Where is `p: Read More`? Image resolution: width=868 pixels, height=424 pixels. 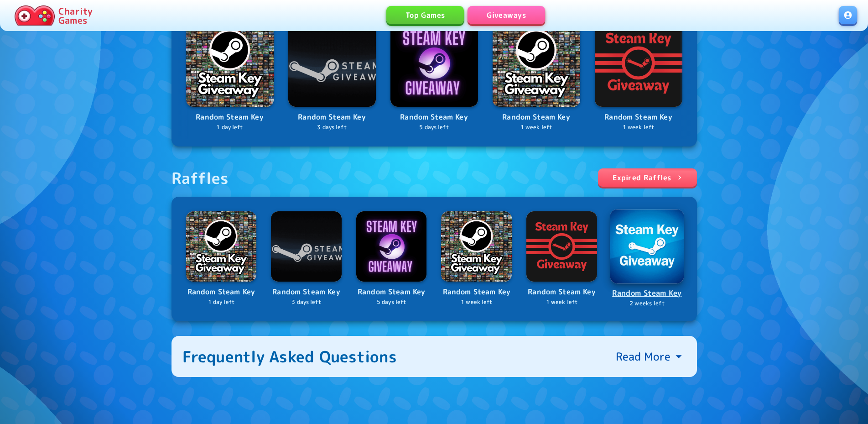
p: Read More is located at coordinates (643, 356).